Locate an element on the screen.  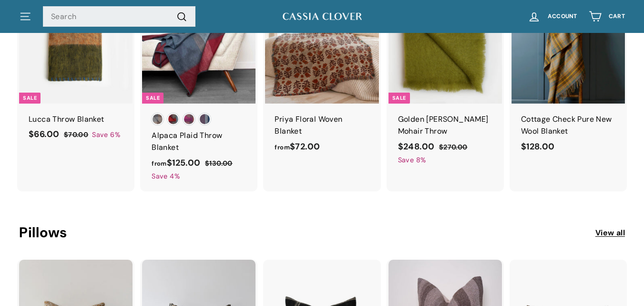
span: $270.00 is located at coordinates (453, 147).